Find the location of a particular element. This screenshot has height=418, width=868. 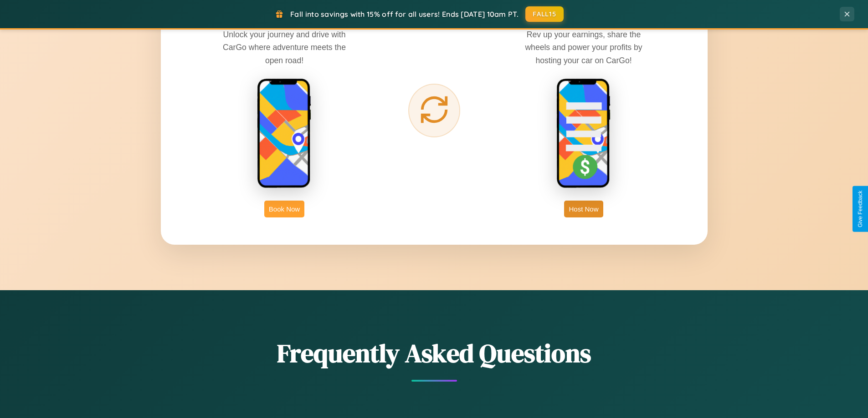

h2: Frequently Asked Questions is located at coordinates (434, 353).